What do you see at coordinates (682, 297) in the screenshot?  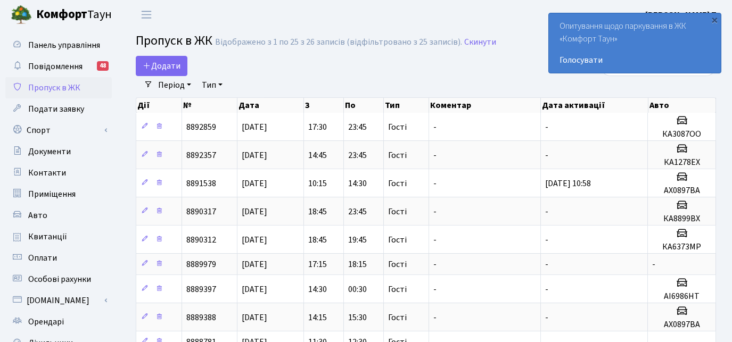 I see `h5: АІ6986НТ` at bounding box center [682, 297].